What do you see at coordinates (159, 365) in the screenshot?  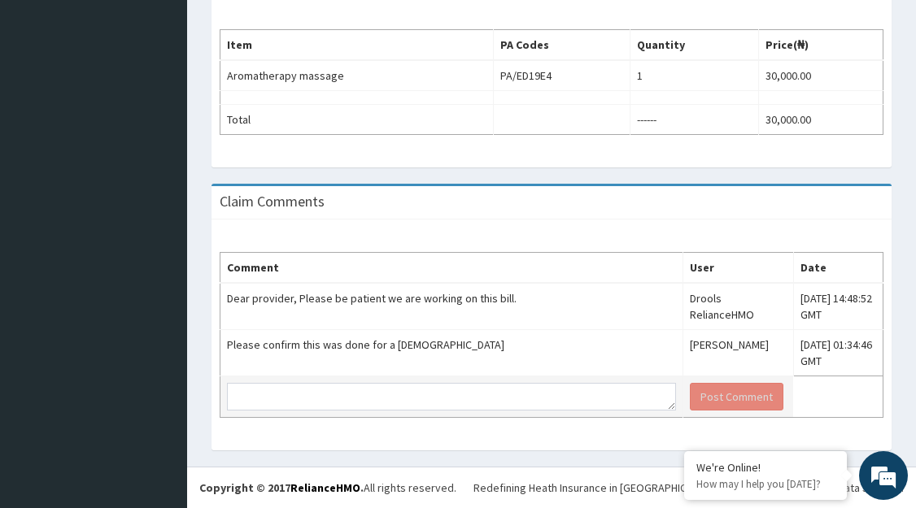 I see `textarea: Type your message and hit 'Enter'` at bounding box center [159, 365].